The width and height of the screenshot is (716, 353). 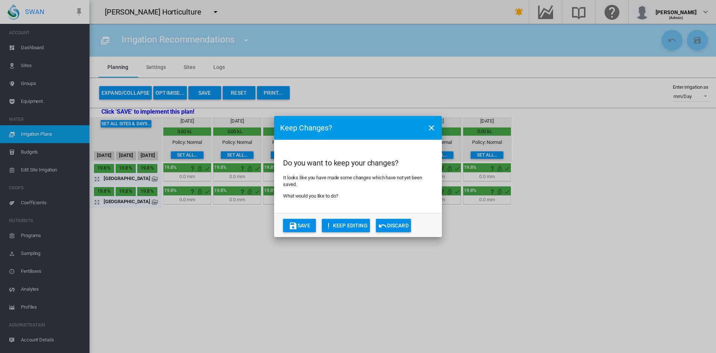 What do you see at coordinates (328, 226) in the screenshot?
I see `md-icon: icon-exclamation` at bounding box center [328, 226].